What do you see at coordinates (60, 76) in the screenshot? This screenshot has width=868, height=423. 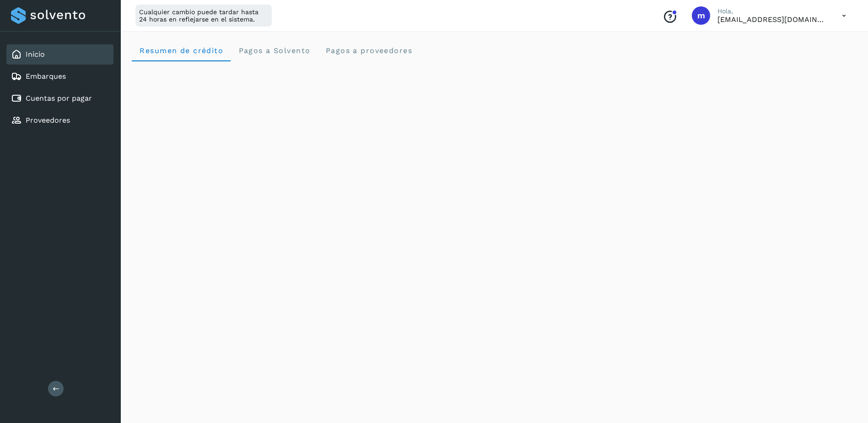 I see `div: Embarques` at bounding box center [60, 76].